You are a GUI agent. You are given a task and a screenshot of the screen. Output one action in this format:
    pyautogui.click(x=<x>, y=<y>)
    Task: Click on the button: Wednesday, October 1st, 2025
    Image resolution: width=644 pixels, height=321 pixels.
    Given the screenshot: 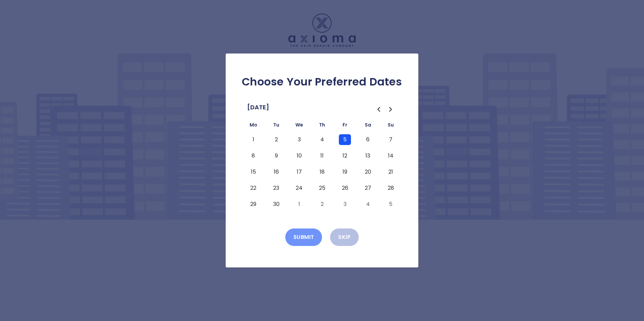 What is the action you would take?
    pyautogui.click(x=299, y=205)
    